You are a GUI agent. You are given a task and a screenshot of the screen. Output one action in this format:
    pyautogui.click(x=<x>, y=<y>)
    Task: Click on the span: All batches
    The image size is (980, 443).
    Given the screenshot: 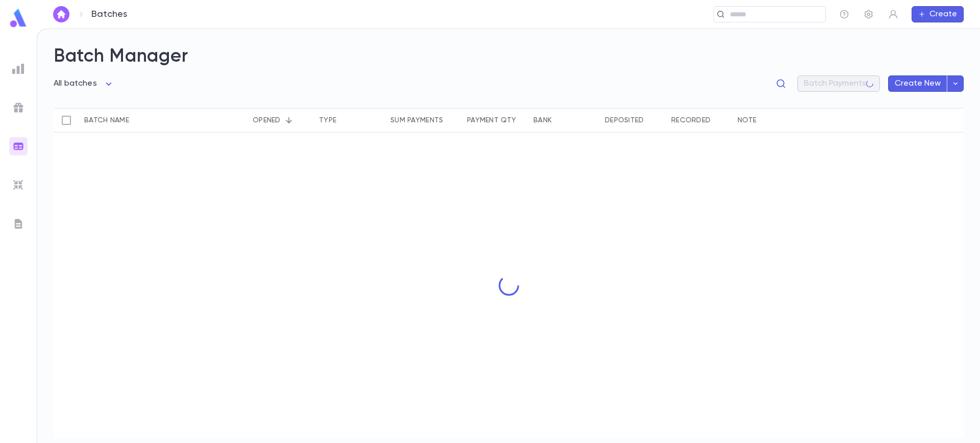 What is the action you would take?
    pyautogui.click(x=75, y=84)
    